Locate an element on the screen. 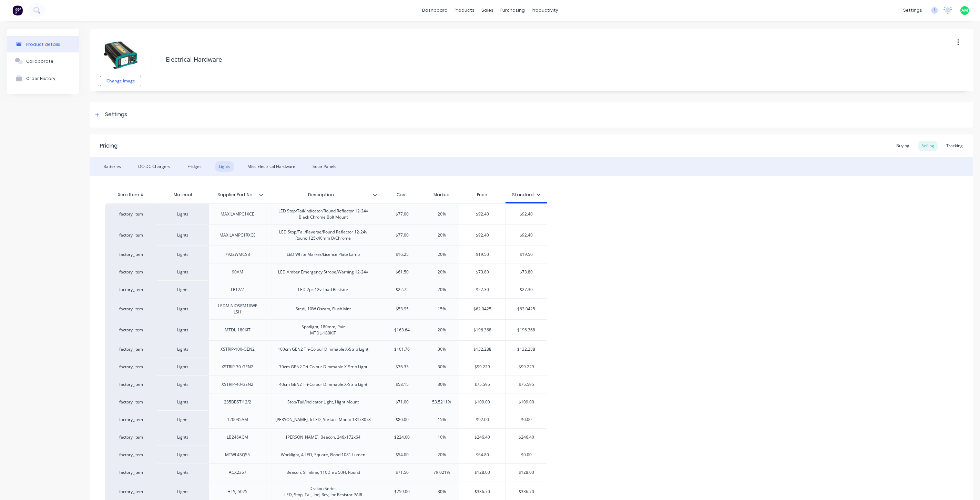 The height and width of the screenshot is (500, 980). div: 7922WMCSB is located at coordinates (237, 255).